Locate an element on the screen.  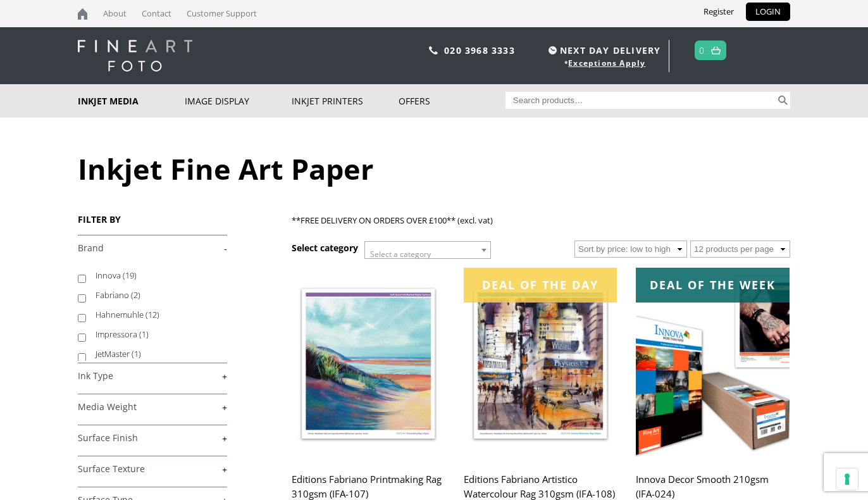
a: 0 is located at coordinates (701, 50).